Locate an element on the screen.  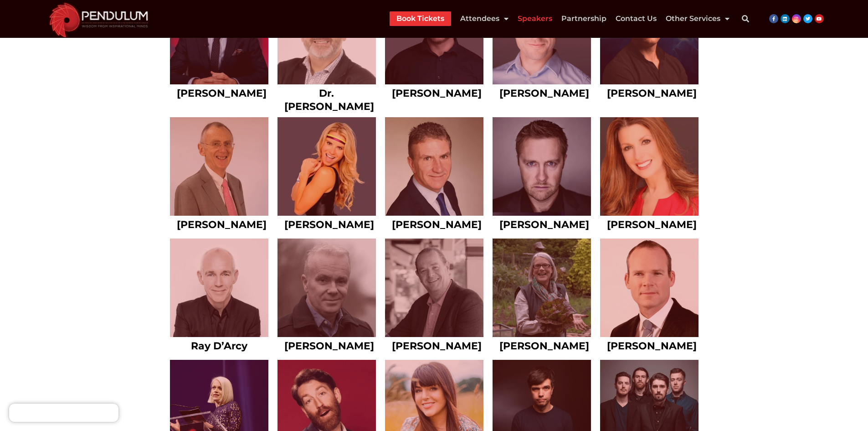
a: Partnership is located at coordinates (584, 19).